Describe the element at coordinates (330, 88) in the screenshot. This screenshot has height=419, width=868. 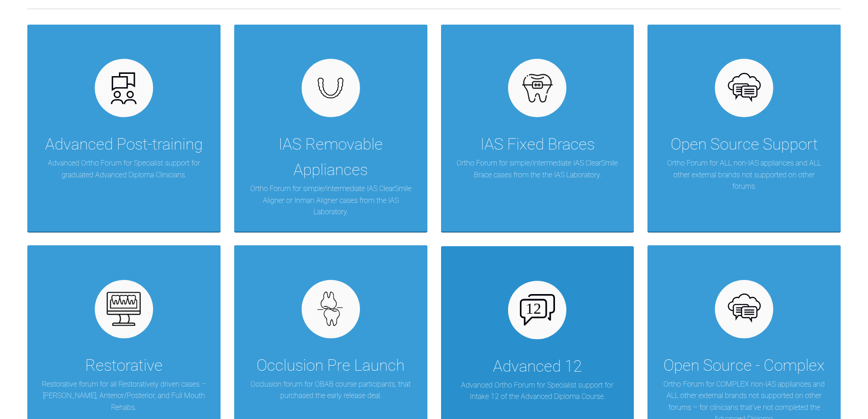
I see `img: removables.927eaa4e.svg` at that location.